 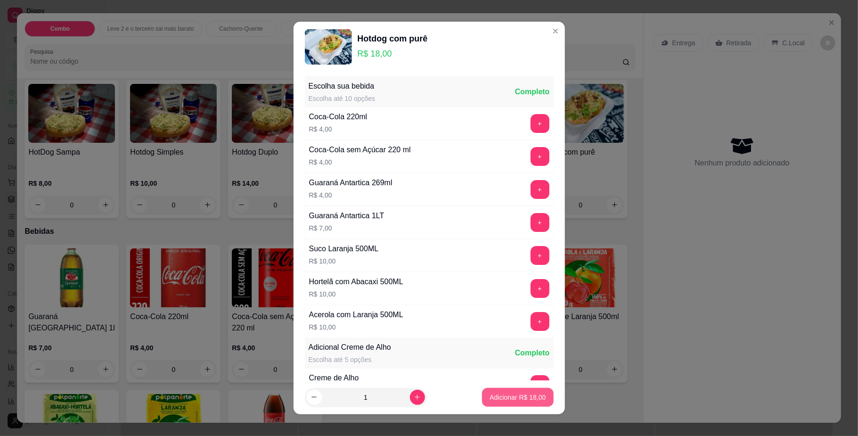 I want to click on div: Guaraná Antartica 1LT, so click(x=347, y=216).